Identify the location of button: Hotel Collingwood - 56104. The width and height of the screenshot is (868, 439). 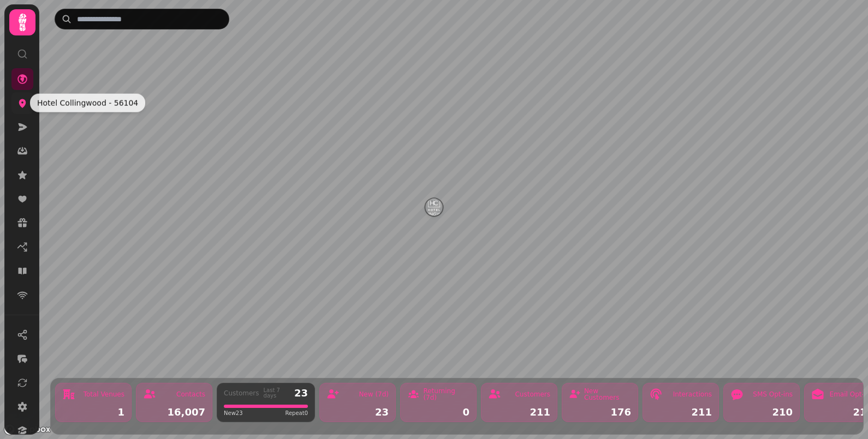
(434, 207).